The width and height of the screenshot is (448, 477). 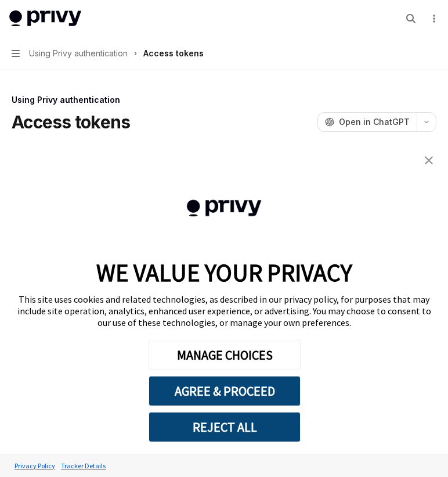 I want to click on img: close banner, so click(x=429, y=160).